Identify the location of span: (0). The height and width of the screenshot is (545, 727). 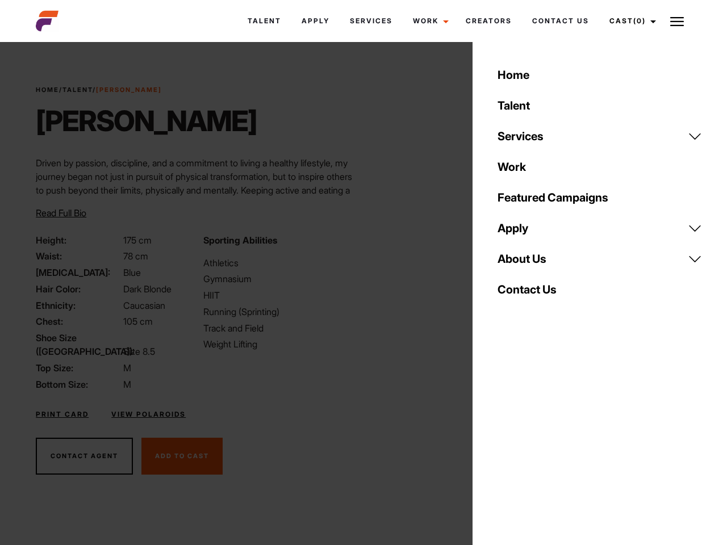
(640, 20).